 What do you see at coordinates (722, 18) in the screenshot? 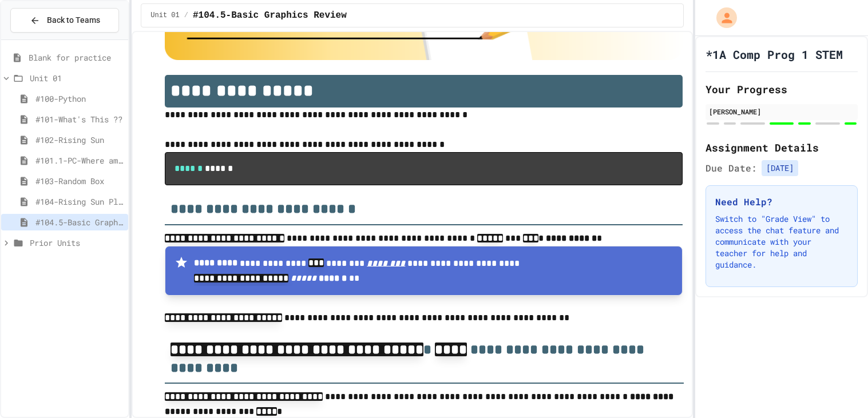
I see `div: My Account` at bounding box center [722, 18].